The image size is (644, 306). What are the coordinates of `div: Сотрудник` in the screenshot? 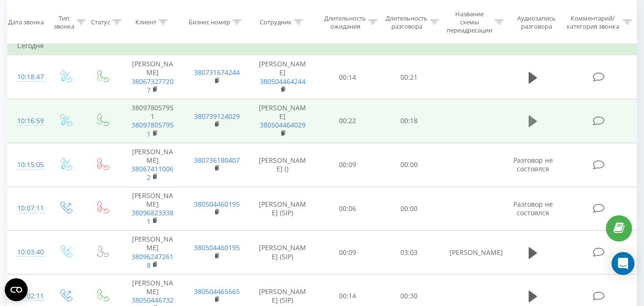 It's located at (276, 22).